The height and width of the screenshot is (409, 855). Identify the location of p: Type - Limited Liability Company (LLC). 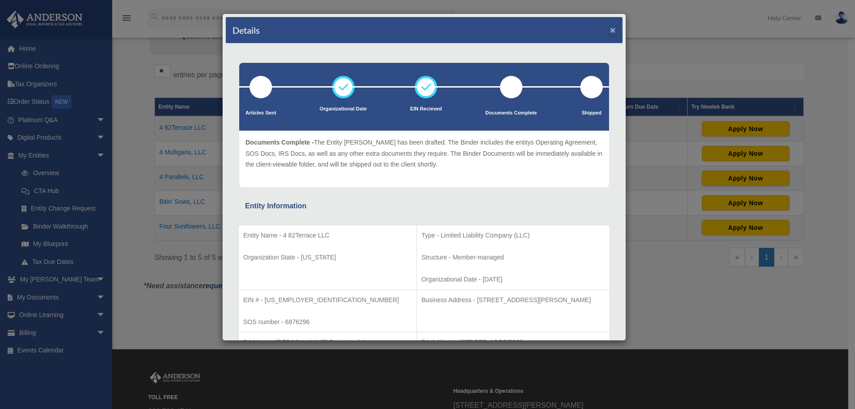
(513, 235).